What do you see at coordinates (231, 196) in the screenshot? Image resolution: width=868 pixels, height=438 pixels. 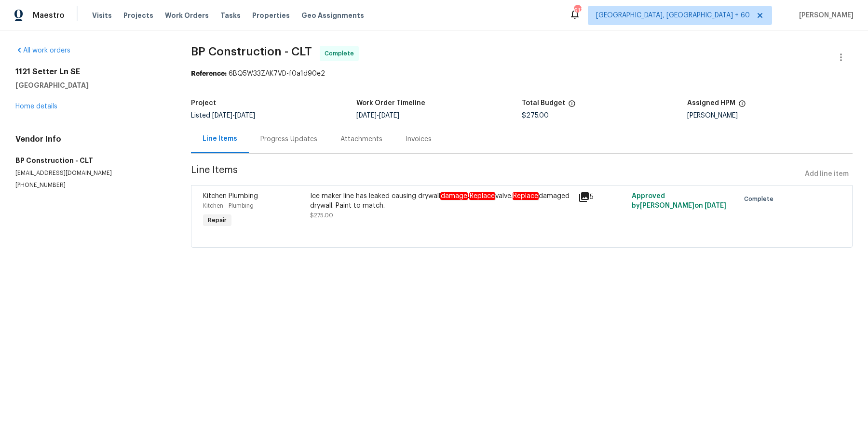 I see `span: Kitchen Plumbing` at bounding box center [231, 196].